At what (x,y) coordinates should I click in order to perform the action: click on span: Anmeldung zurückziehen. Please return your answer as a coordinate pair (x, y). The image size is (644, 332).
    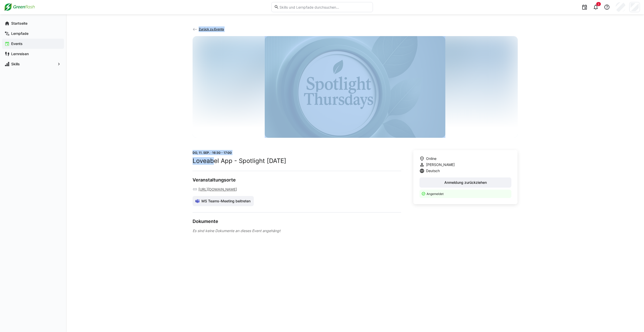
    Looking at the image, I should click on (466, 182).